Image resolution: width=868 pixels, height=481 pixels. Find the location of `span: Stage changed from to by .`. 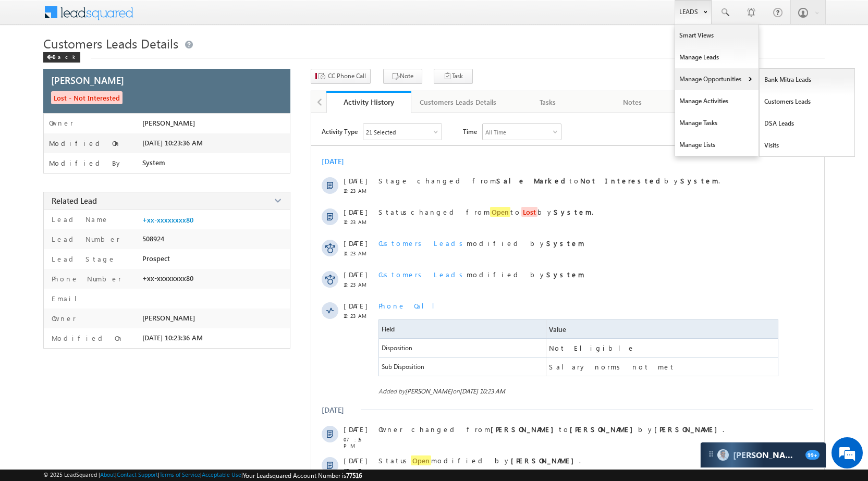

span: Stage changed from to by . is located at coordinates (549, 180).